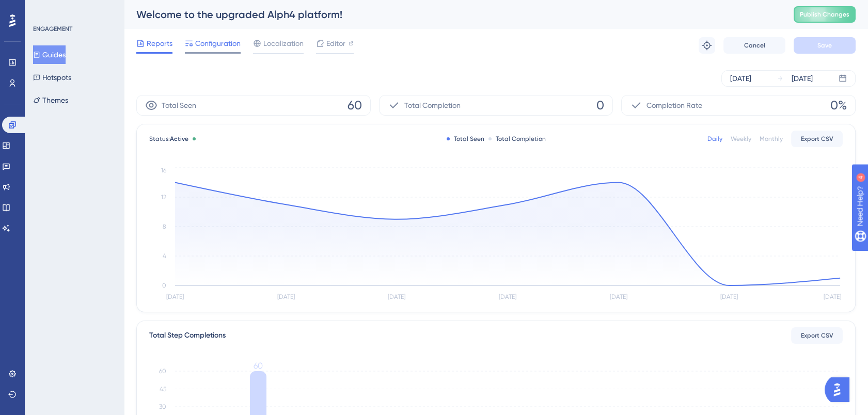 The width and height of the screenshot is (868, 415). What do you see at coordinates (164, 286) in the screenshot?
I see `tspan: 0` at bounding box center [164, 286].